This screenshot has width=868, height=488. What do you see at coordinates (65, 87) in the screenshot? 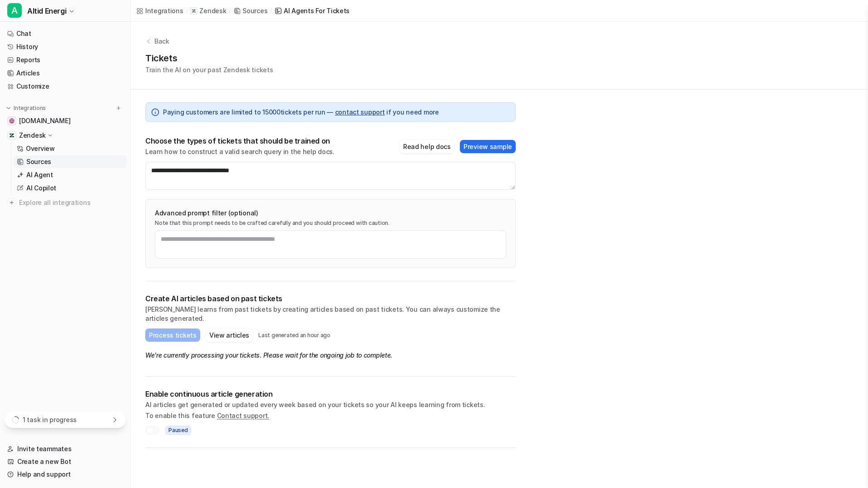
I see `a: Customize` at bounding box center [65, 87].